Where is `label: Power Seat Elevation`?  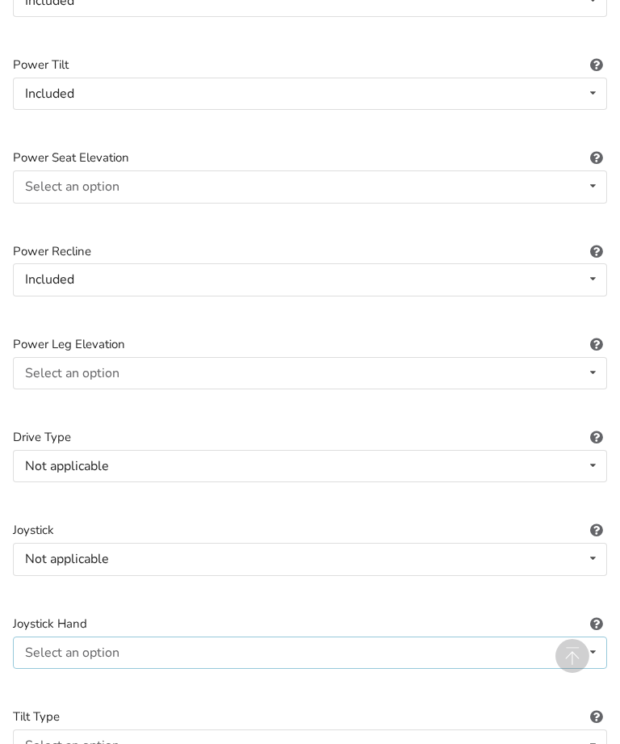 label: Power Seat Elevation is located at coordinates (310, 157).